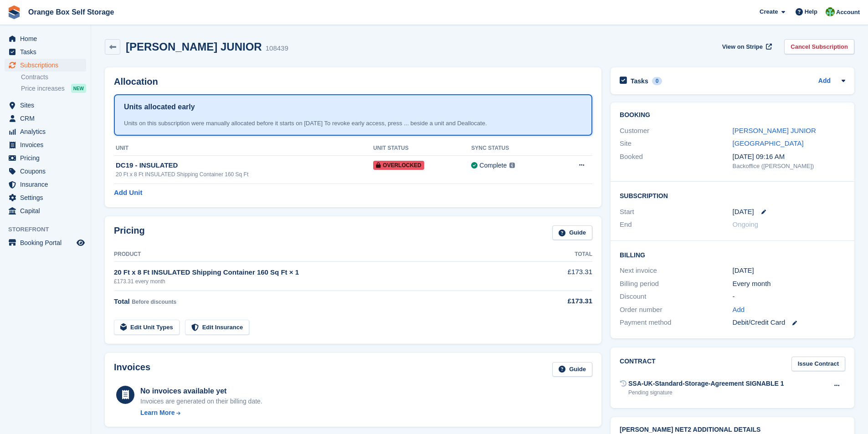 Image resolution: width=868 pixels, height=434 pixels. What do you see at coordinates (706, 393) in the screenshot?
I see `div: Pending signature` at bounding box center [706, 393].